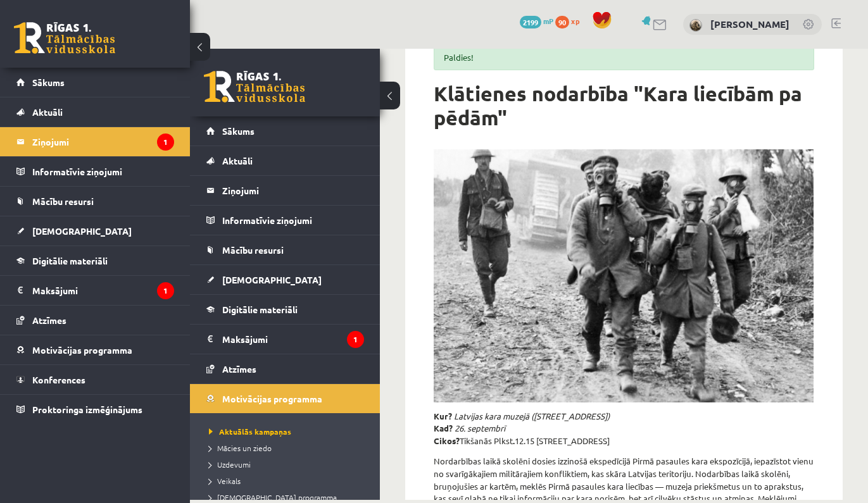 Image resolution: width=868 pixels, height=503 pixels. I want to click on em: 26. septembrī, so click(290, 379).